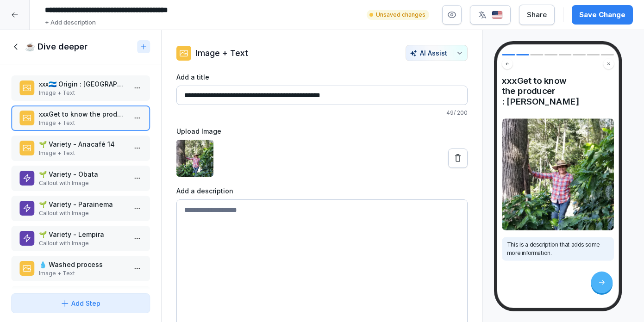 The height and width of the screenshot is (322, 644). I want to click on button: Add Step, so click(81, 303).